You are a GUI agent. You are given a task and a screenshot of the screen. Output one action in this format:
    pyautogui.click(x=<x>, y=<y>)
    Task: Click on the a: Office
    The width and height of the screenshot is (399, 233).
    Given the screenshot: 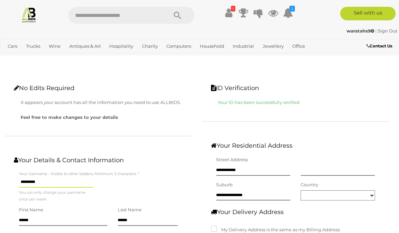 What is the action you would take?
    pyautogui.click(x=299, y=46)
    